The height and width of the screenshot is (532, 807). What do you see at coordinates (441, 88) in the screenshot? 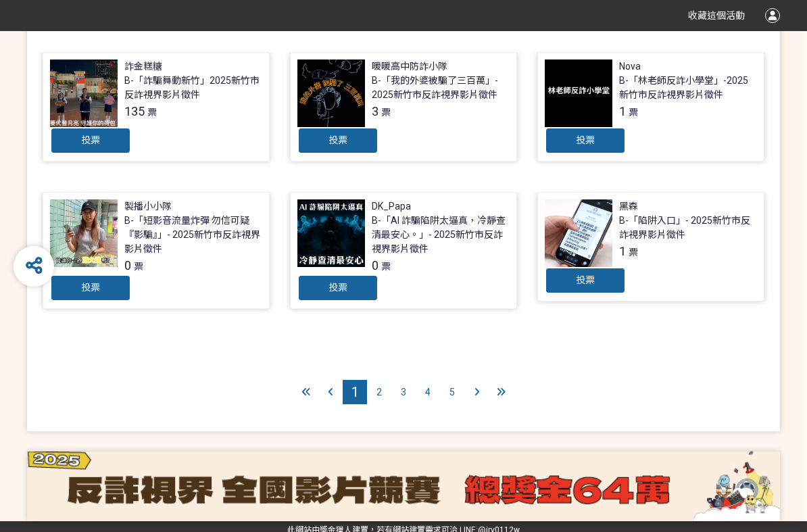
I see `div: B-「我的外婆被騙了三百萬」- 2025新竹市反詐視界影片徵件` at bounding box center [441, 88].